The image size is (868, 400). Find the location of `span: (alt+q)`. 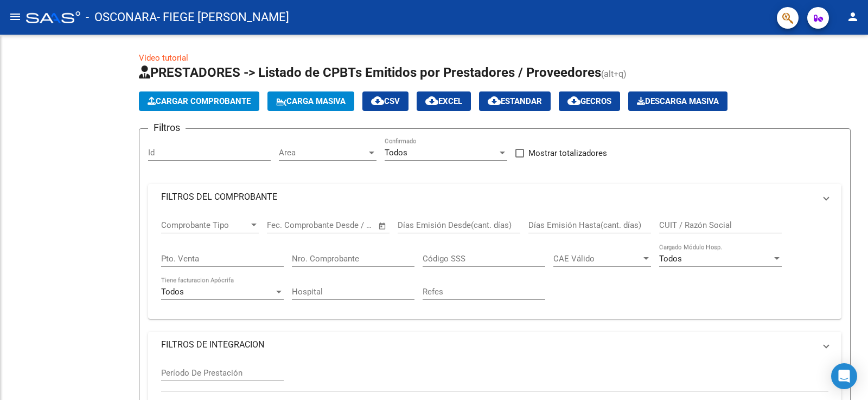

span: (alt+q) is located at coordinates (613, 74).